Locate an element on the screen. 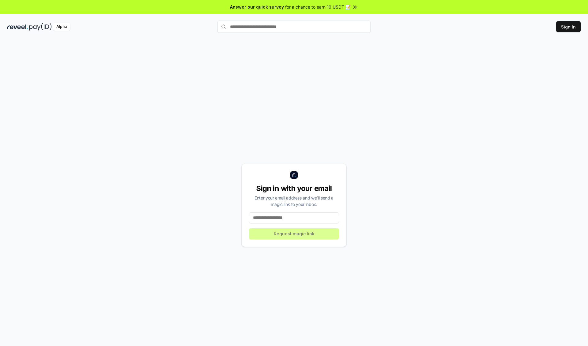 The height and width of the screenshot is (346, 588). img: reveel_dark is located at coordinates (17, 27).